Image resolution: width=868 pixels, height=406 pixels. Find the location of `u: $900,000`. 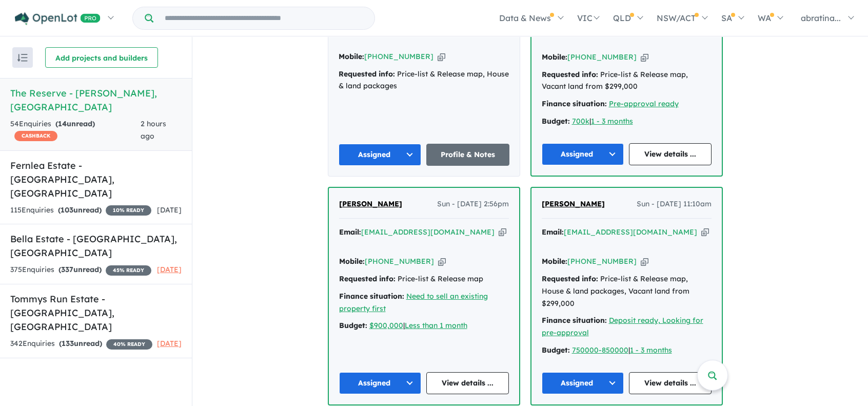

u: $900,000 is located at coordinates (386, 325).